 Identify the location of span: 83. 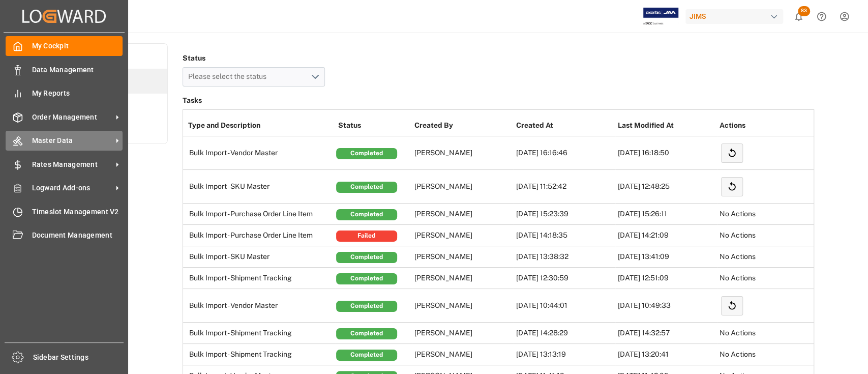
(804, 11).